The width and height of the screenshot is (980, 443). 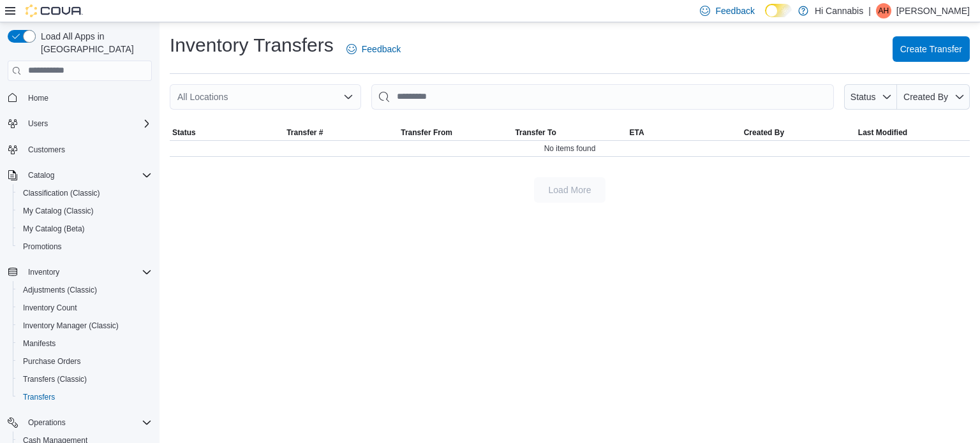 I want to click on span: Transfer #, so click(x=304, y=133).